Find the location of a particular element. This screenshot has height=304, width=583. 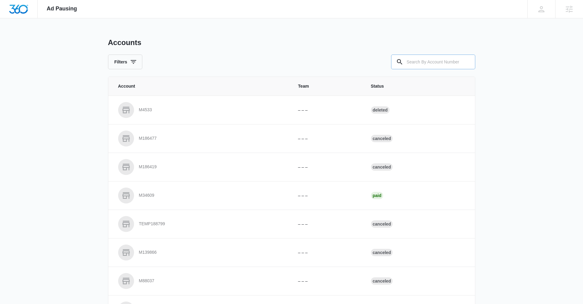

a: M139866 is located at coordinates (201, 252).